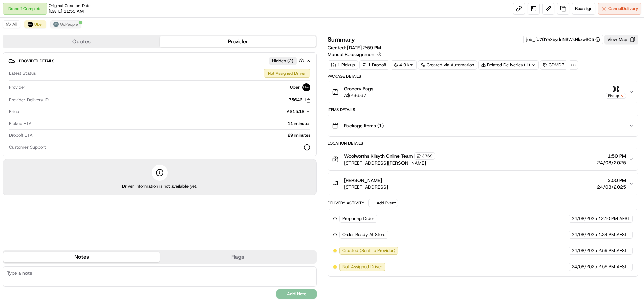 The width and height of the screenshot is (644, 305). I want to click on button: A$15.18, so click(280, 112).